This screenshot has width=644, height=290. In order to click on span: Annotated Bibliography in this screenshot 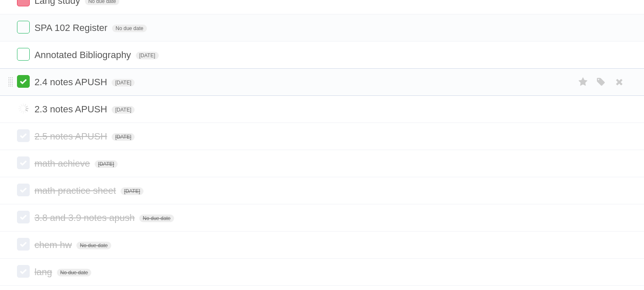, I will do `click(83, 55)`.